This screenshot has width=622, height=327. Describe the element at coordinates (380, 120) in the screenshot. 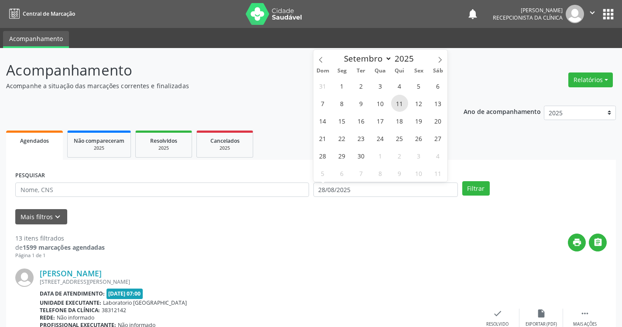

I see `span: Setembro 17, 2025` at that location.